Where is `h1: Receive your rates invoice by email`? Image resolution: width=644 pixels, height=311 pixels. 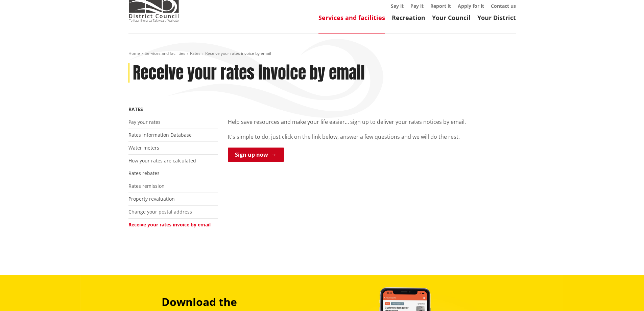 h1: Receive your rates invoice by email is located at coordinates (249, 73).